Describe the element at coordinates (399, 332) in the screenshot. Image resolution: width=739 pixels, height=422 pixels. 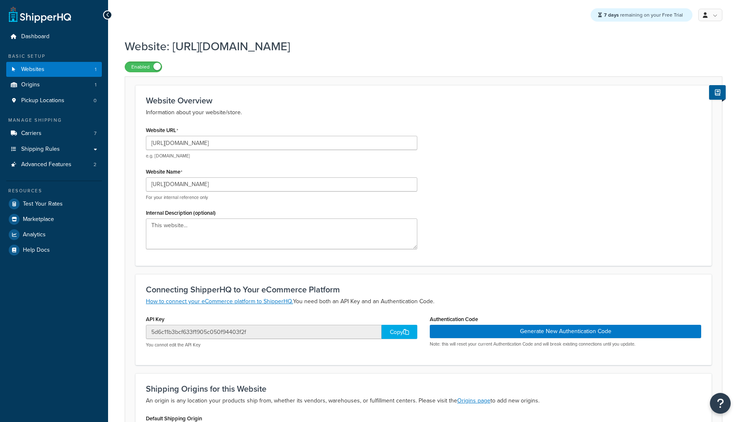
I see `div: Copy` at that location.